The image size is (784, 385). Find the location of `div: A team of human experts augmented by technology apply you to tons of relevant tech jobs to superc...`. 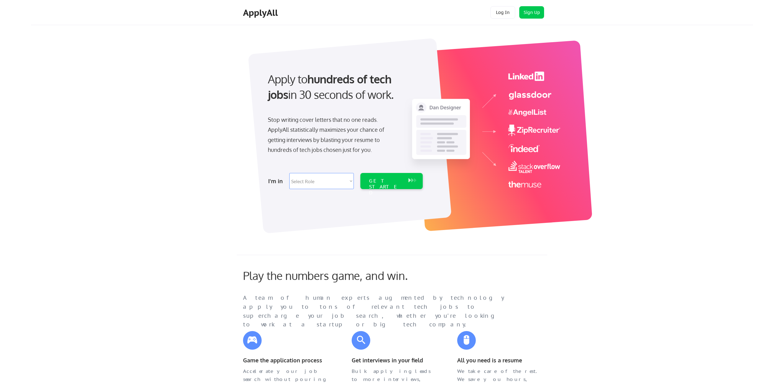

div: A team of human experts augmented by technology apply you to tons of relevant tech jobs to superc... is located at coordinates (379, 311).